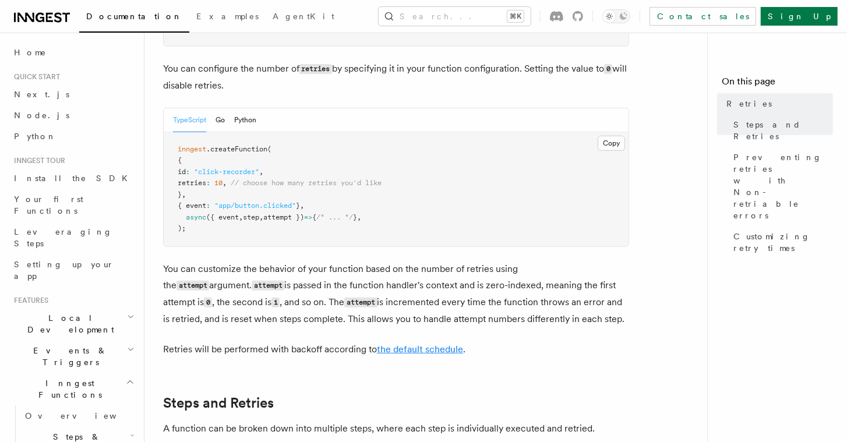 Image resolution: width=847 pixels, height=442 pixels. I want to click on span: id, so click(182, 172).